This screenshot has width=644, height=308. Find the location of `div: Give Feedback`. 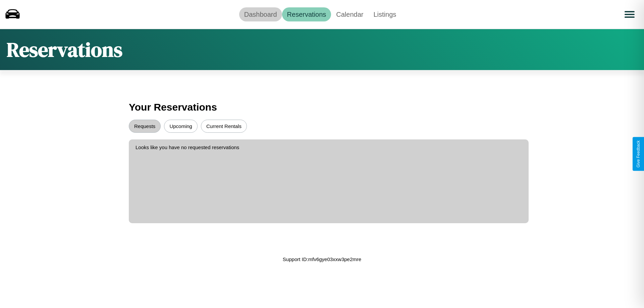

div: Give Feedback is located at coordinates (638, 154).